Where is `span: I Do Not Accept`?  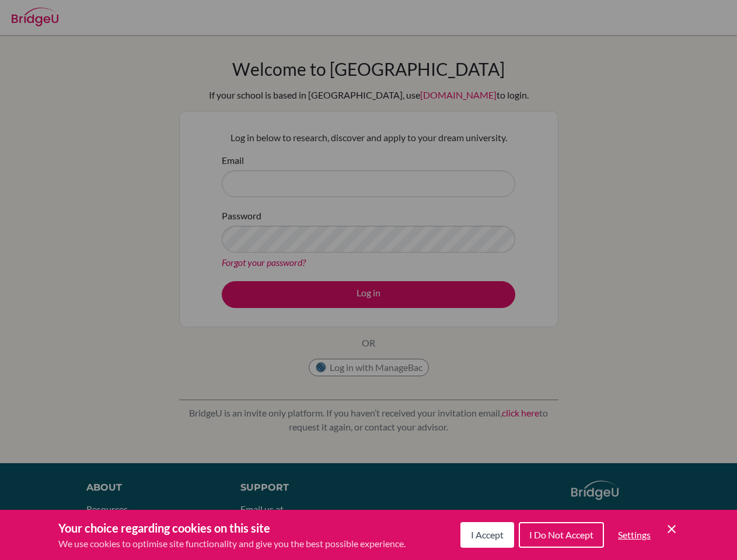
span: I Do Not Accept is located at coordinates (561, 534).